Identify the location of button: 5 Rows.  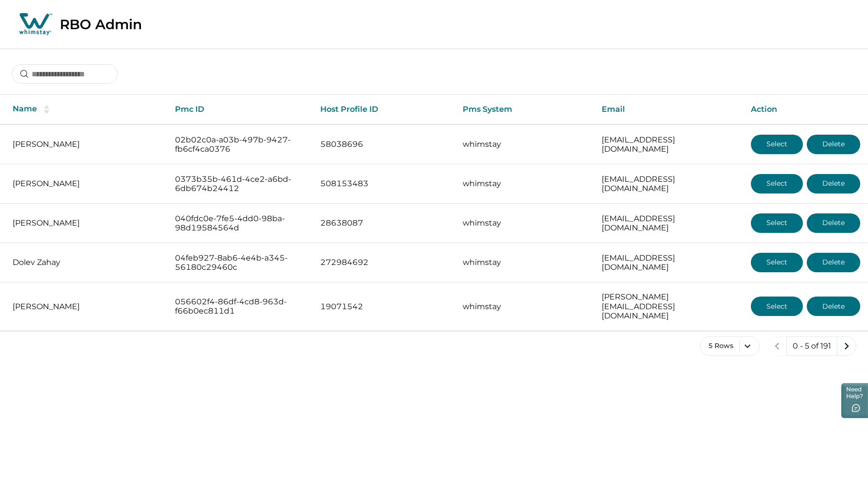
(729, 347).